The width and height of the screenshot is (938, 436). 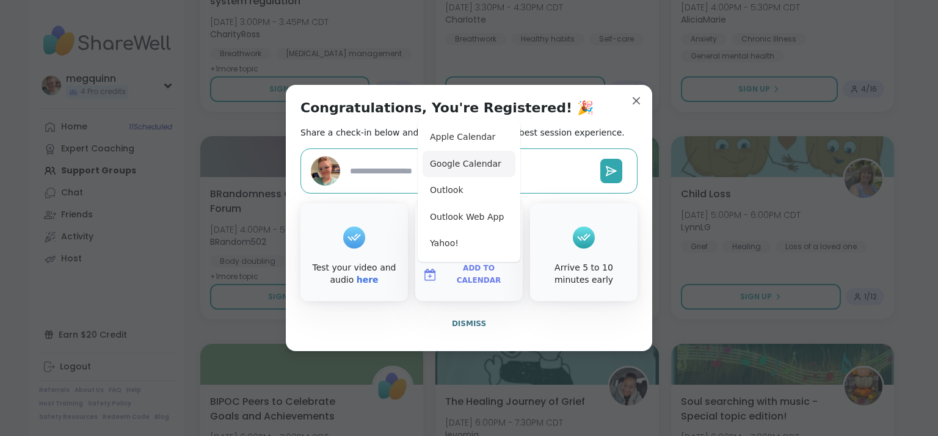 What do you see at coordinates (447, 108) in the screenshot?
I see `h1: Congratulations, You're Registered! 🎉` at bounding box center [447, 108].